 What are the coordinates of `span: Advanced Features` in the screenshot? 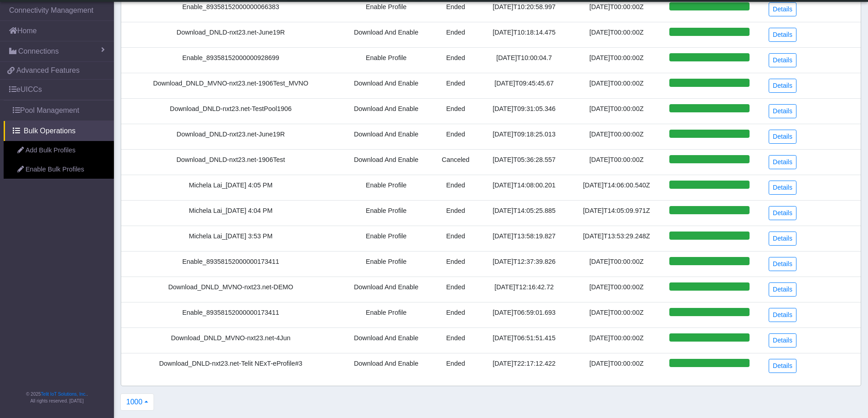 It's located at (48, 71).